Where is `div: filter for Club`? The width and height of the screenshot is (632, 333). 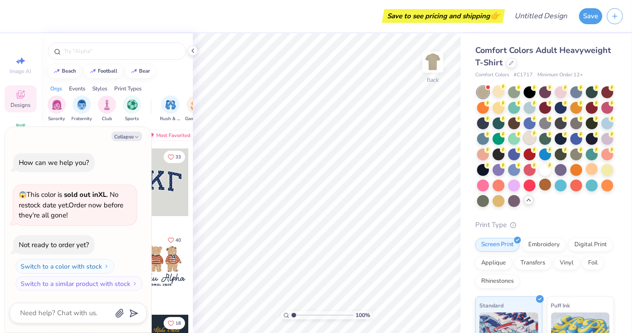
div: filter for Club is located at coordinates (107, 109).